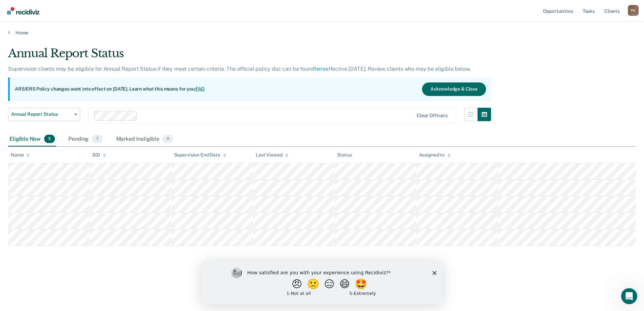 This screenshot has height=311, width=644. Describe the element at coordinates (128, 23) in the screenshot. I see `button: 3` at that location.